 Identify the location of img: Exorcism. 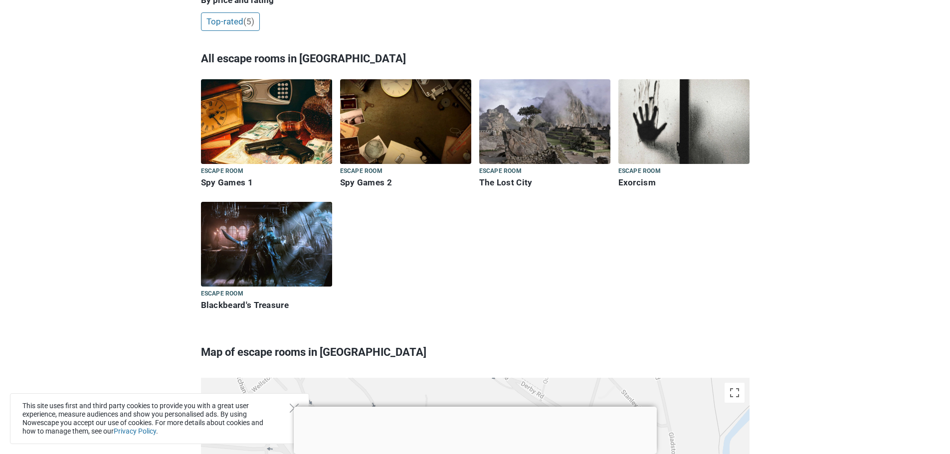
(684, 122).